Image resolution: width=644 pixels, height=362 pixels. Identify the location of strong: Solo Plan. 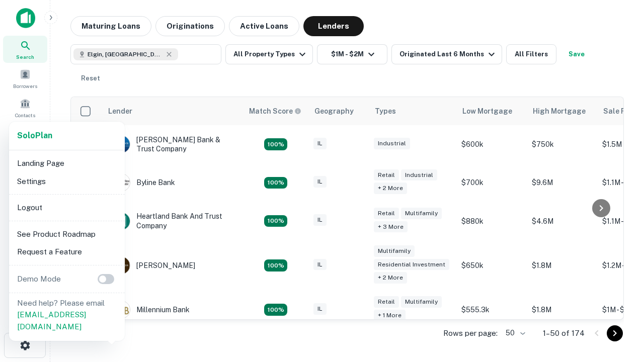
(35, 136).